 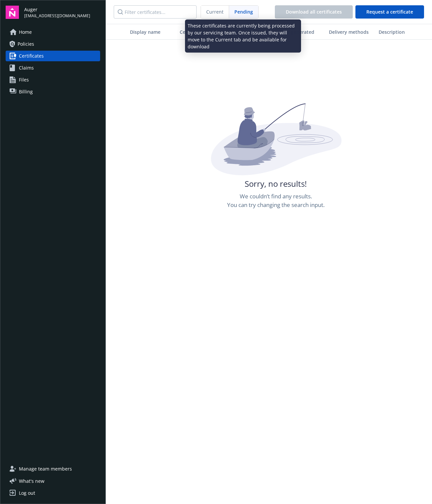 What do you see at coordinates (31, 56) in the screenshot?
I see `span: Certificates` at bounding box center [31, 56].